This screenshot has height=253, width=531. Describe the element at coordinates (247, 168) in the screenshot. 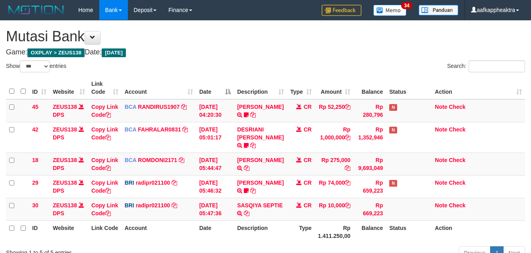

I see `a: Copy MUHAMMAD IQB to clipboard` at that location.